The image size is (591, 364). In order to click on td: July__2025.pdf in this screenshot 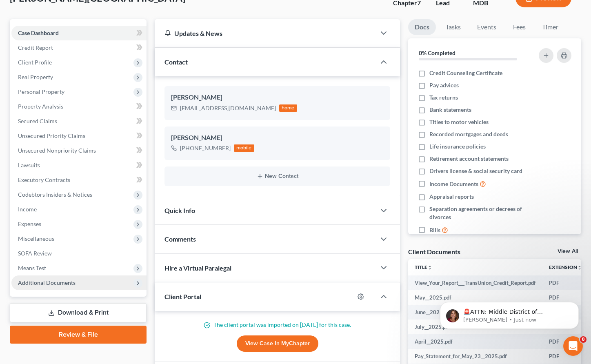, I will do `click(475, 327)`.